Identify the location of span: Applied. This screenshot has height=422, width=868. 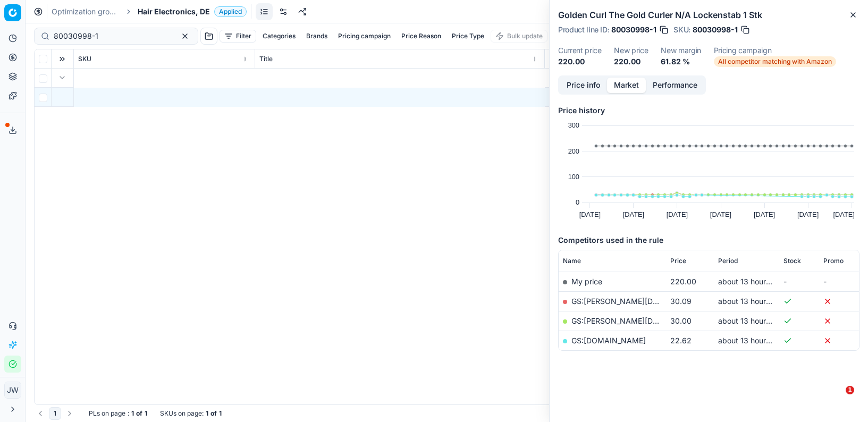
(230, 12).